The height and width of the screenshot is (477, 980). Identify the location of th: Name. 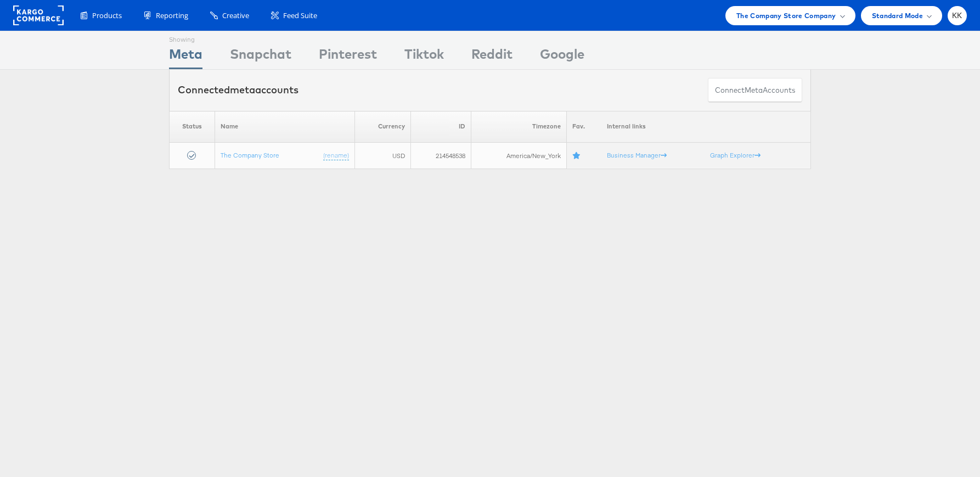
(285, 126).